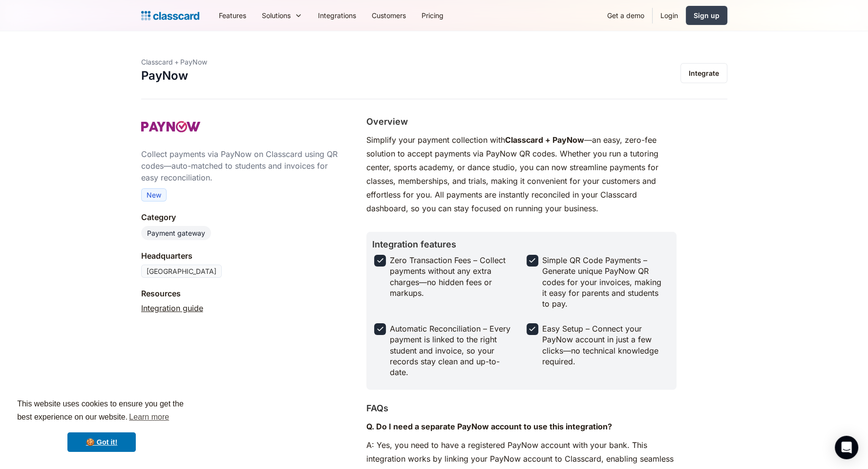 The width and height of the screenshot is (868, 469). Describe the element at coordinates (157, 61) in the screenshot. I see `div: Classcard` at that location.